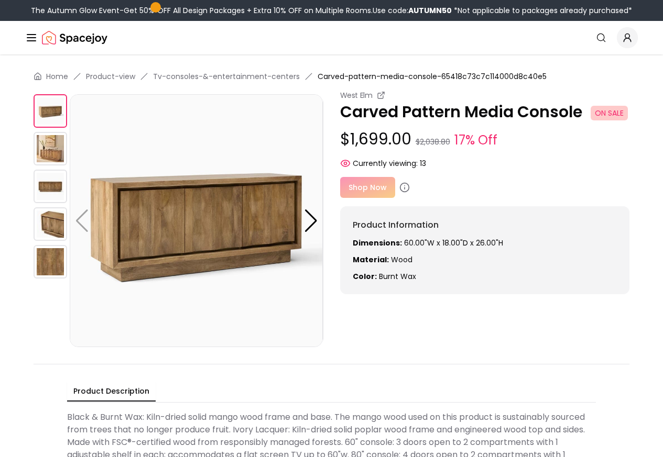 This screenshot has height=457, width=663. I want to click on span: burnt wax, so click(397, 277).